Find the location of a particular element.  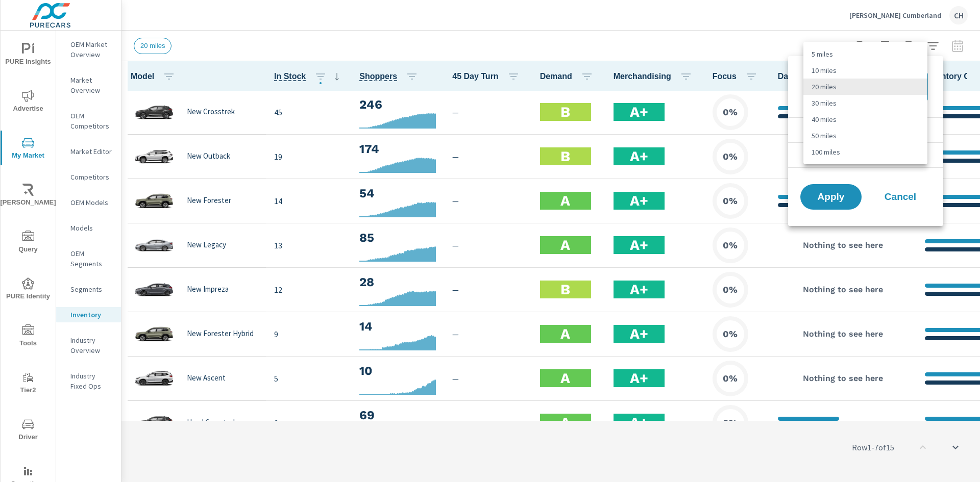

li: 30 miles is located at coordinates (866, 103).